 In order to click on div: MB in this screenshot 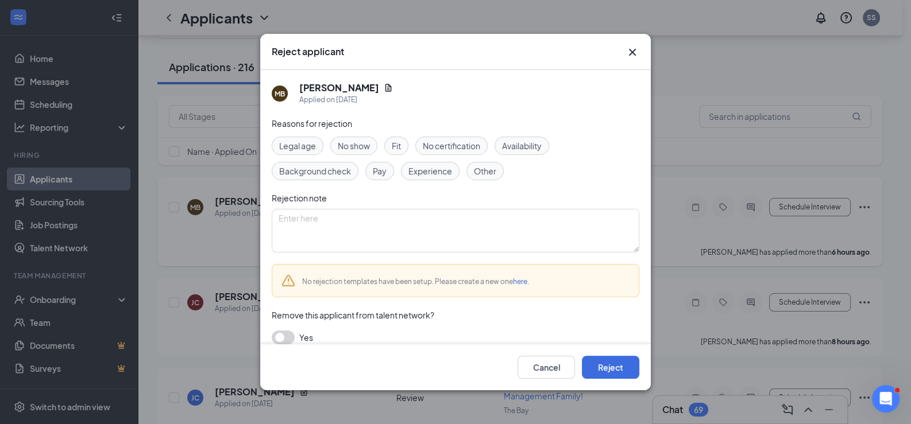, I will do `click(280, 94)`.